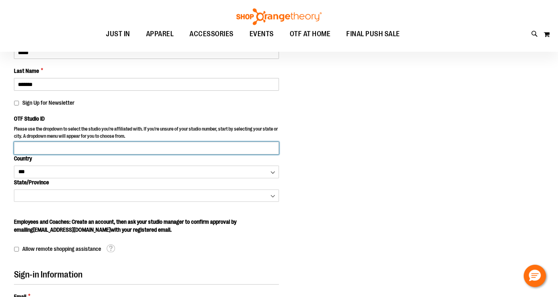 Image resolution: width=558 pixels, height=297 pixels. What do you see at coordinates (48, 103) in the screenshot?
I see `span: Sign Up for Newsletter` at bounding box center [48, 103].